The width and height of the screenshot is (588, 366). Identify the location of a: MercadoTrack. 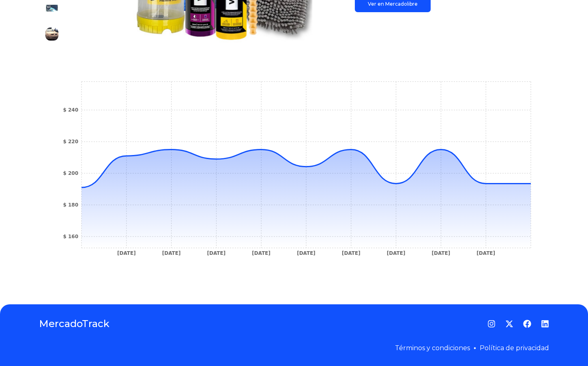
(74, 324).